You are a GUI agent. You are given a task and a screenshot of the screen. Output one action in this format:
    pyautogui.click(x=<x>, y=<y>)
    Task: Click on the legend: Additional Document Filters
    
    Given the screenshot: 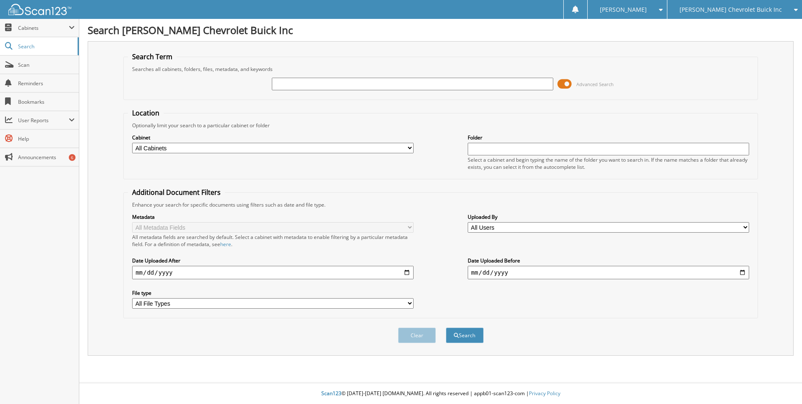 What is the action you would take?
    pyautogui.click(x=176, y=192)
    